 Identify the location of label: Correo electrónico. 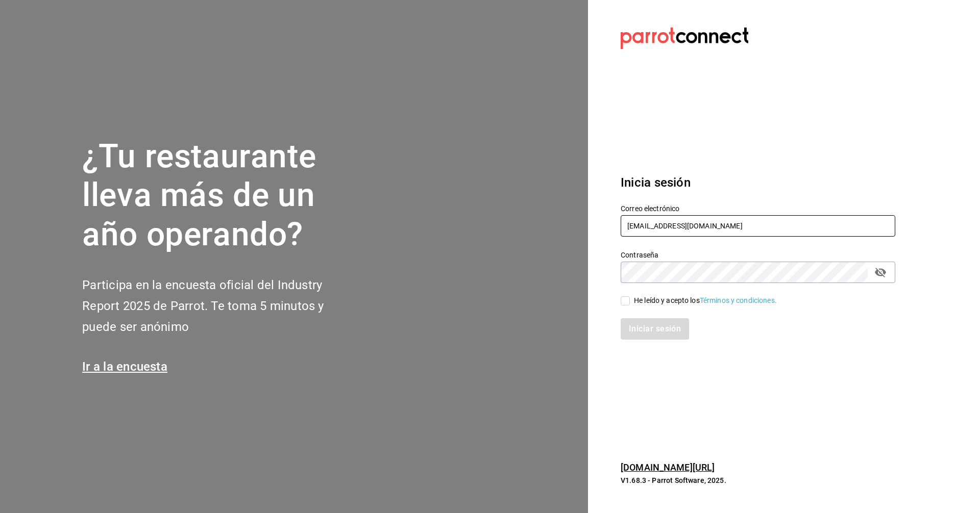
(757, 208).